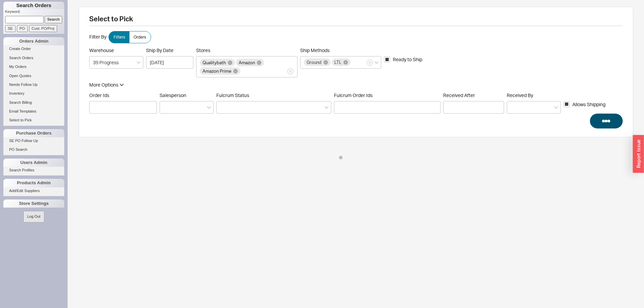 Image resolution: width=644 pixels, height=308 pixels. Describe the element at coordinates (34, 67) in the screenshot. I see `a: My Orders` at that location.